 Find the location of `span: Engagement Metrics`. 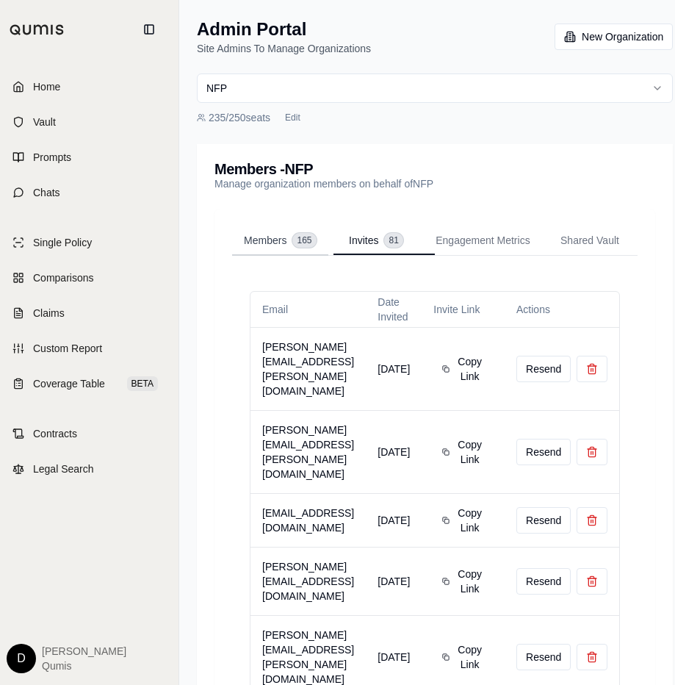

span: Engagement Metrics is located at coordinates (483, 240).